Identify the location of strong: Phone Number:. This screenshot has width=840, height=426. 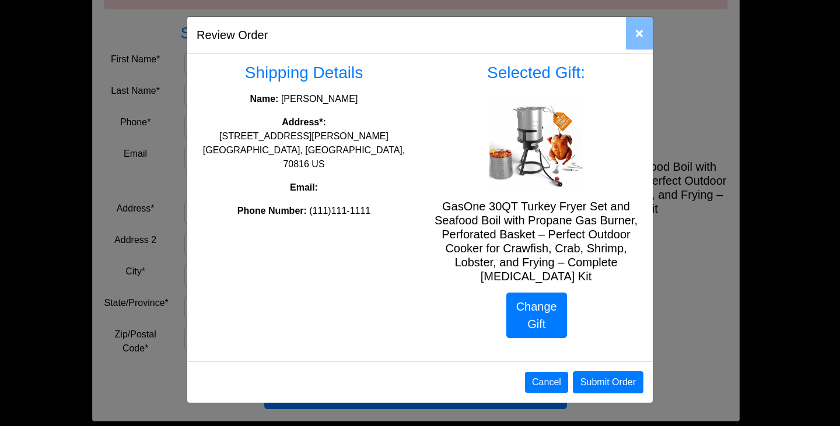
(272, 210).